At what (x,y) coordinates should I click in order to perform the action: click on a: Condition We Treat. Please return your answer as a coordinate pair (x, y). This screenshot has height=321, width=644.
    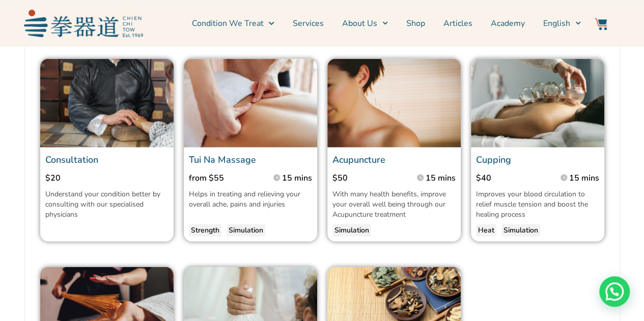
    Looking at the image, I should click on (233, 23).